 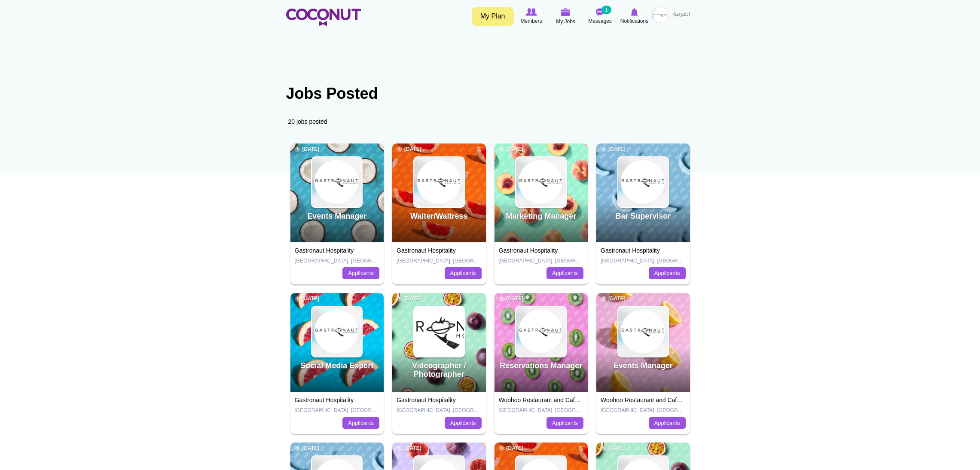 What do you see at coordinates (531, 12) in the screenshot?
I see `img: Browse Members` at bounding box center [531, 12].